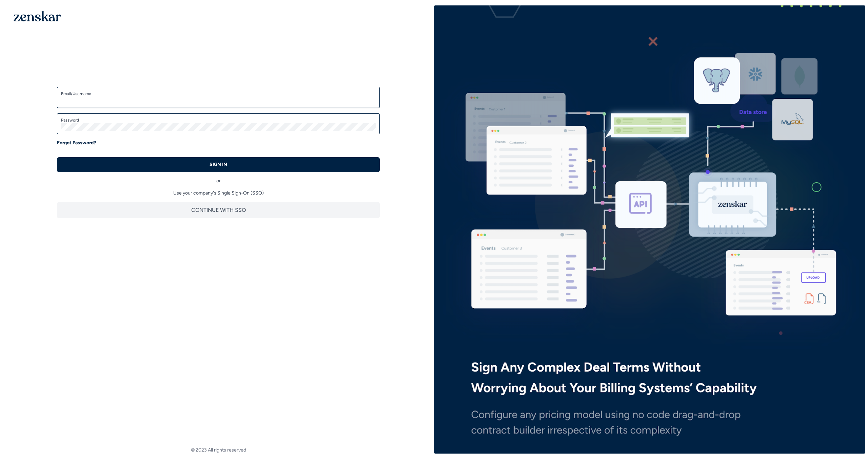 The height and width of the screenshot is (459, 868). I want to click on p: SIGN IN, so click(218, 164).